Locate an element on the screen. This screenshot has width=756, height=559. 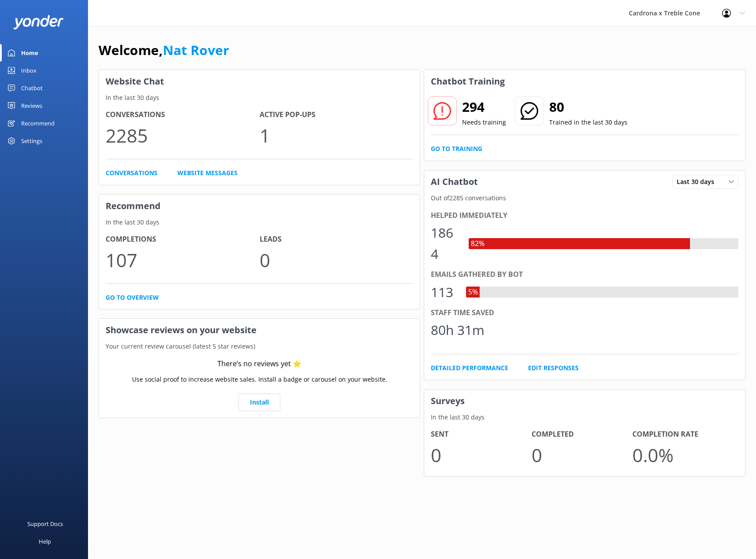
div: Reviews is located at coordinates (32, 106).